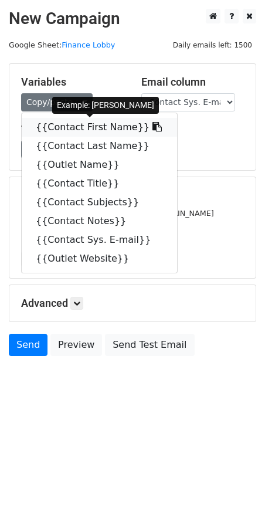 The width and height of the screenshot is (265, 508). I want to click on h5: Variables, so click(72, 82).